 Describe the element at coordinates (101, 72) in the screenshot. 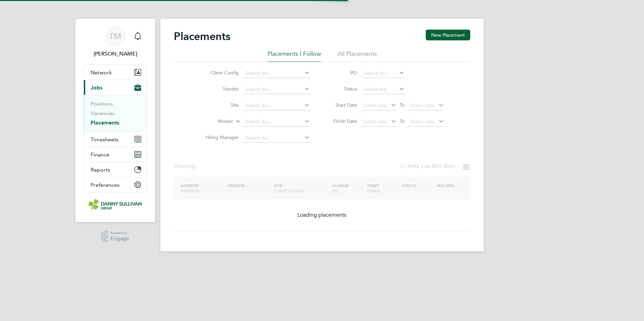

I see `span: Network` at that location.